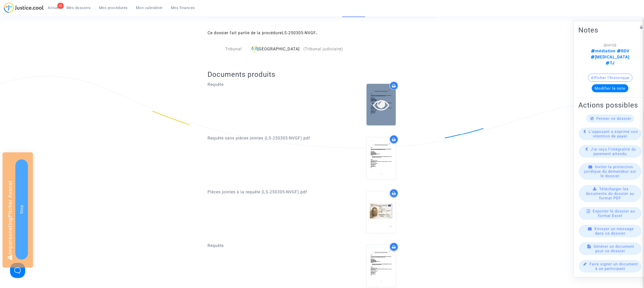 This screenshot has height=288, width=644. I want to click on span: Stop, so click(22, 209).